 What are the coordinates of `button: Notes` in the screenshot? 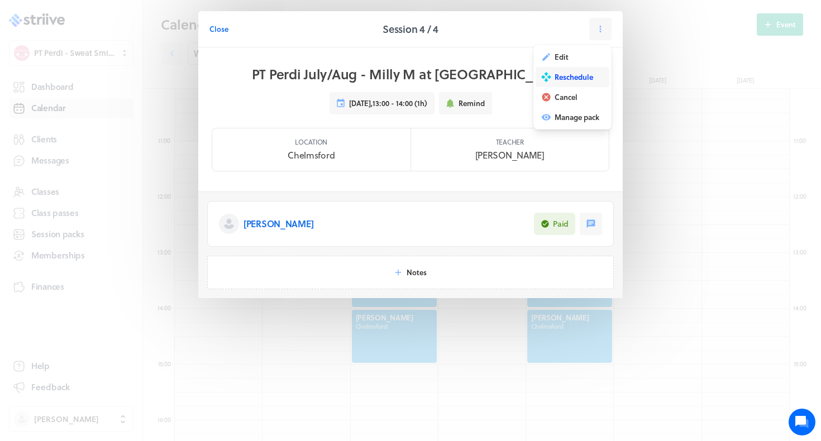 It's located at (411, 273).